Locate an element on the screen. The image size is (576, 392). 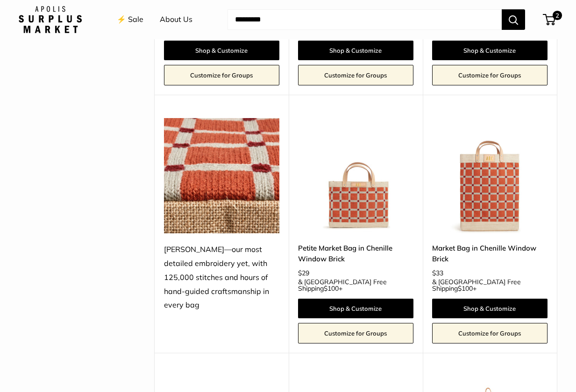
a: Market Bag in Chenille Window Brick is located at coordinates (490, 254).